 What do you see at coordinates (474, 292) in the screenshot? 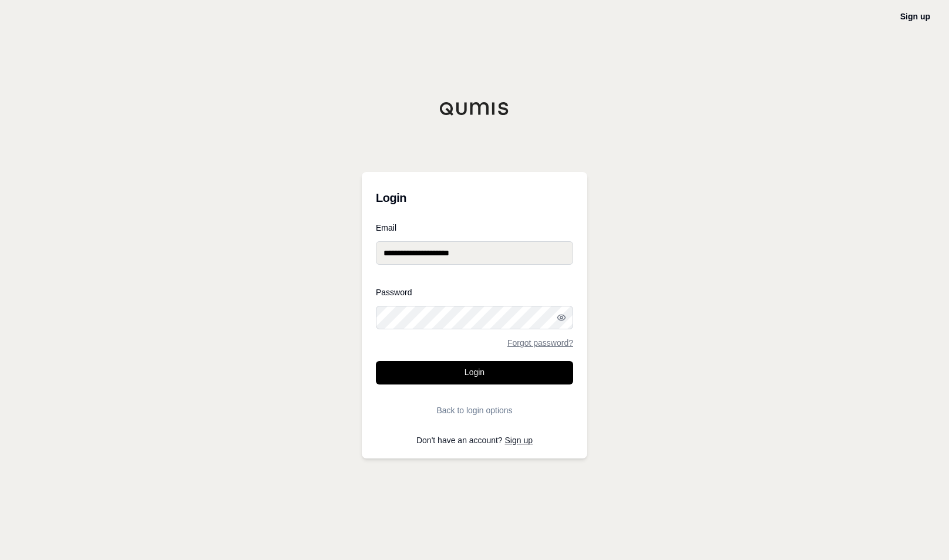
I see `label: Password` at bounding box center [474, 292].